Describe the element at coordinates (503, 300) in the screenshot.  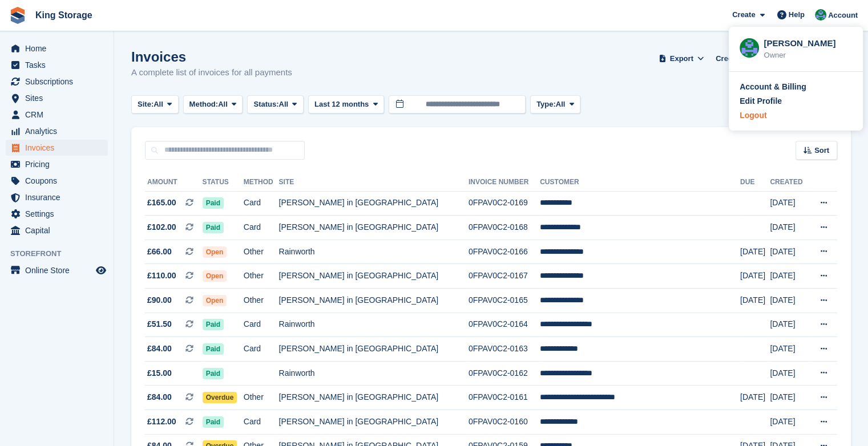
I see `td: 0FPAV0C2-0165` at that location.